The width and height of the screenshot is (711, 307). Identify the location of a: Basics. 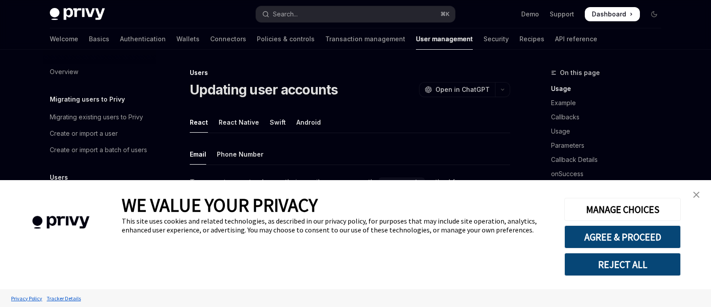
(99, 39).